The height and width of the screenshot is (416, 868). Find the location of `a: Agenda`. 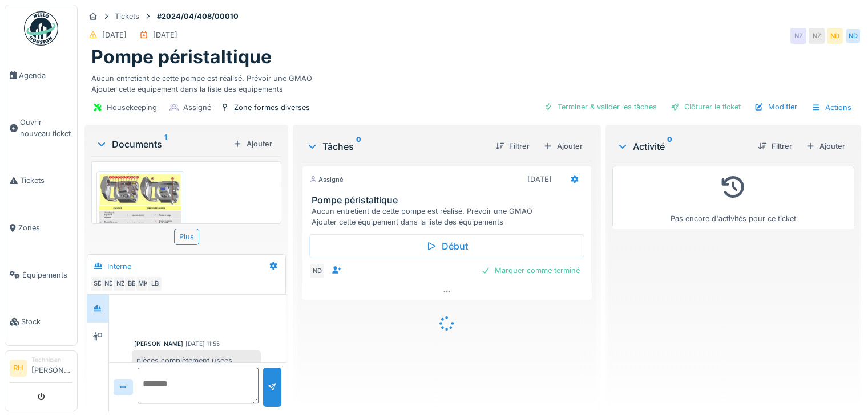

a: Agenda is located at coordinates (41, 75).